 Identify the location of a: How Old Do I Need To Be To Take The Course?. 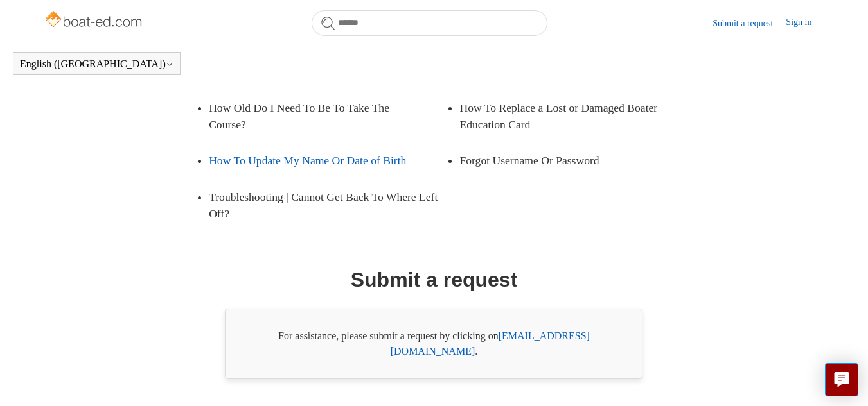
(318, 116).